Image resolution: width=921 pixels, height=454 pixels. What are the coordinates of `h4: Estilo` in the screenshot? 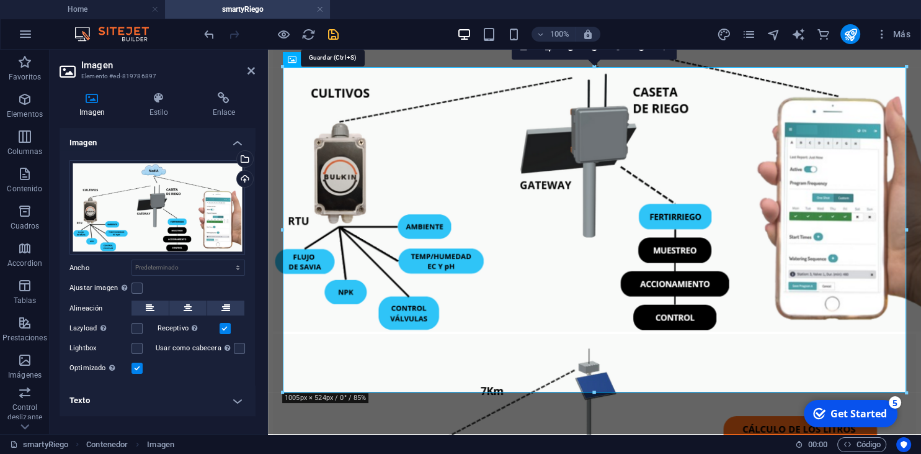 It's located at (161, 105).